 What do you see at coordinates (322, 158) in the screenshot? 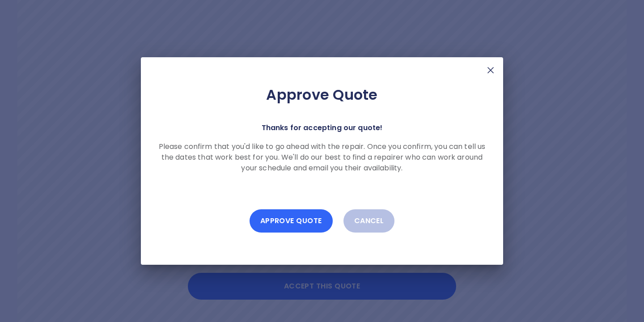
I see `p: Please confirm that you'd like to go ahead with the repair. Once you confirm, you can tell us the...` at bounding box center [322, 158].